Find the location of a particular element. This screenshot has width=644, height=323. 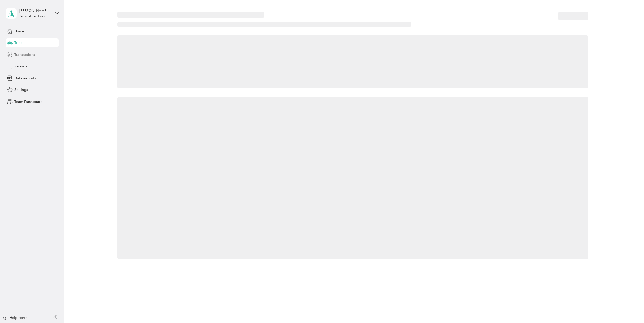

span: Data exports is located at coordinates (25, 78).